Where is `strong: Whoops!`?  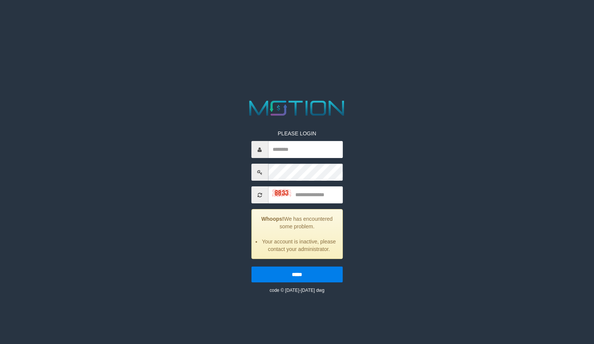 strong: Whoops! is located at coordinates (273, 219).